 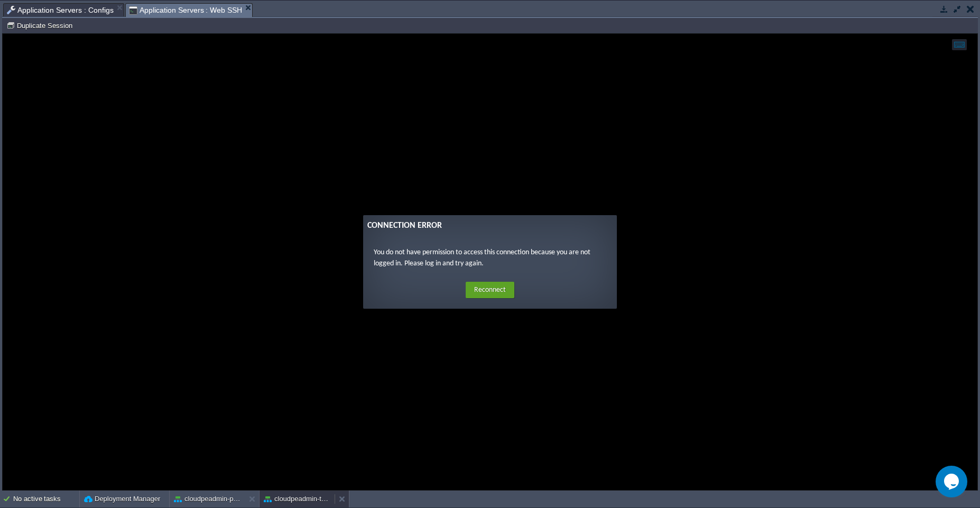 I want to click on button: cloudpeadmin-production, so click(x=207, y=499).